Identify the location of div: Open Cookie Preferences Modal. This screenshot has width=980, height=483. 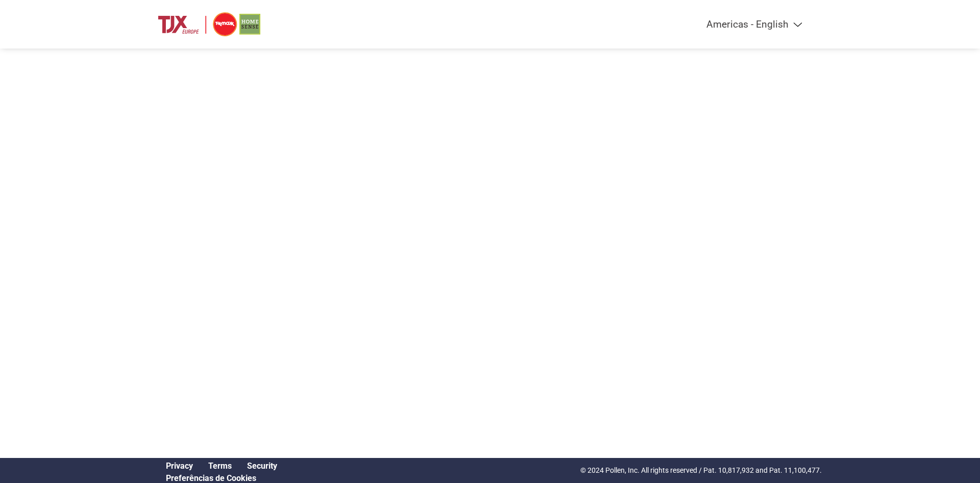
(221, 478).